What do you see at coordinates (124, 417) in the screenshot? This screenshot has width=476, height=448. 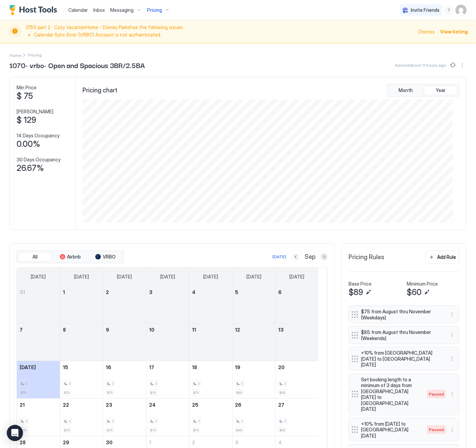 I see `td: September 23, 2025` at bounding box center [124, 417].